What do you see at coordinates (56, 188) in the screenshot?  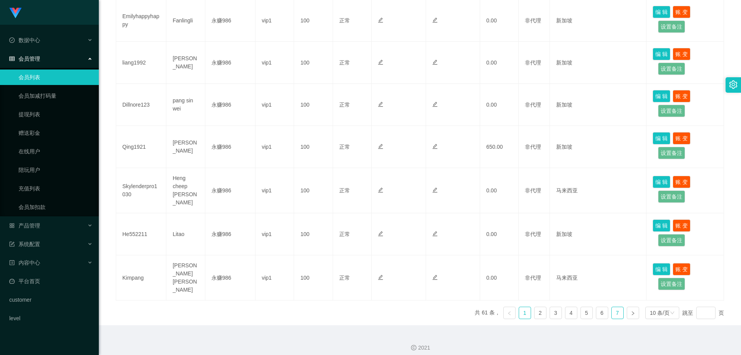 I see `a: 充值列表` at bounding box center [56, 188].